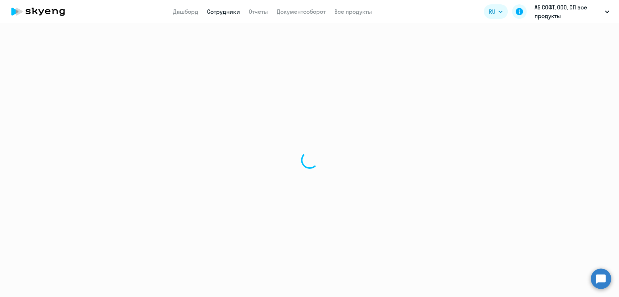  I want to click on a: Отчеты, so click(258, 12).